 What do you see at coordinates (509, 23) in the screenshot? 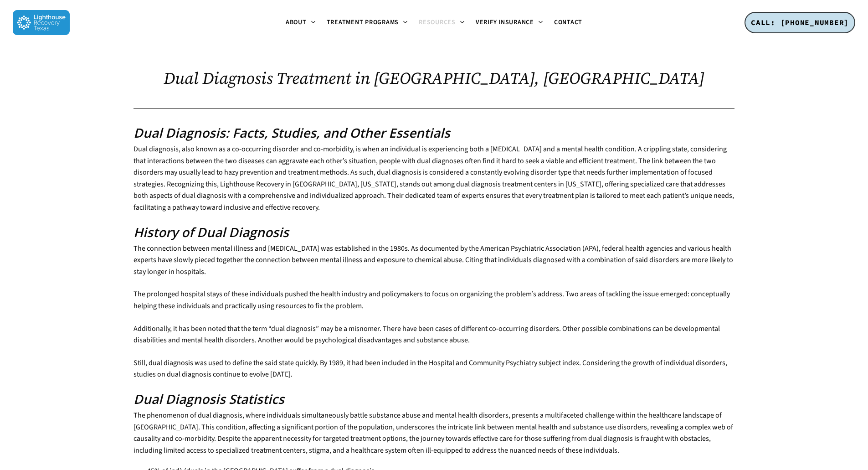
I see `a: Verify Insurance` at bounding box center [509, 23].